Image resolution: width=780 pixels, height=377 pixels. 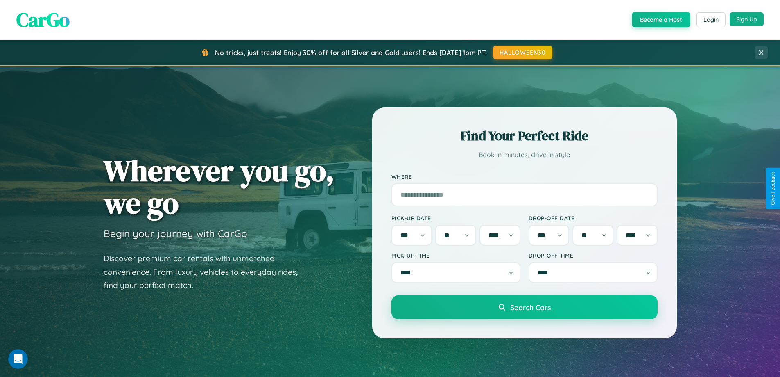 I want to click on button: Become a Host, so click(x=661, y=20).